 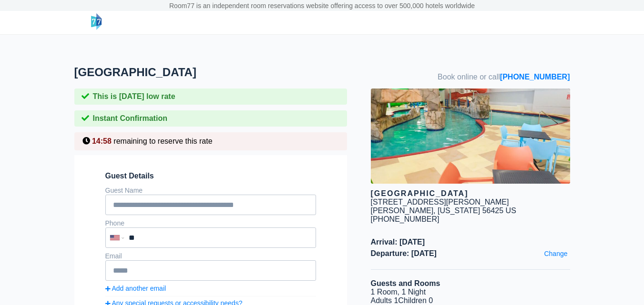 What do you see at coordinates (102, 141) in the screenshot?
I see `span: 14:58` at bounding box center [102, 141].